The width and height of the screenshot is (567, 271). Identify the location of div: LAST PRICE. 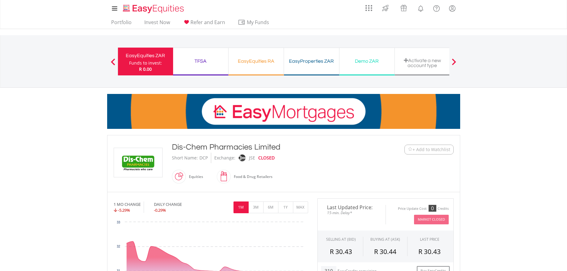
(429, 240).